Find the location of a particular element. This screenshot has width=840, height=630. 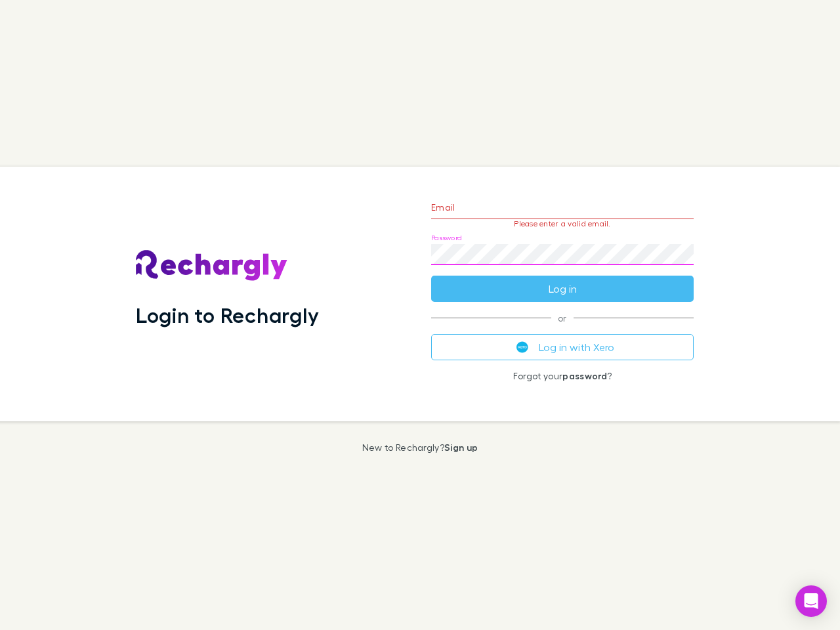

p: New to Rechargly? is located at coordinates (420, 448).